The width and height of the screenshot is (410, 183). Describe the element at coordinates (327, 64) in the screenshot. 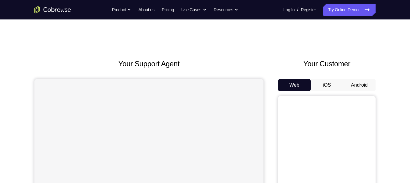

I see `h2: Your Customer` at that location.